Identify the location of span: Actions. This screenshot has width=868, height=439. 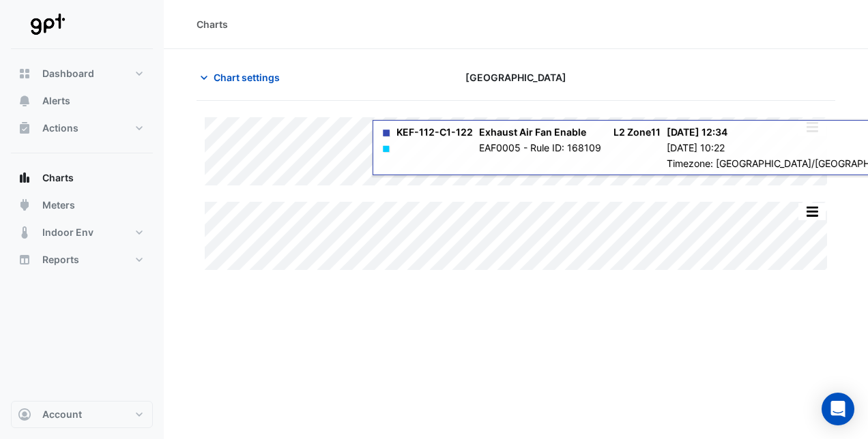
(60, 128).